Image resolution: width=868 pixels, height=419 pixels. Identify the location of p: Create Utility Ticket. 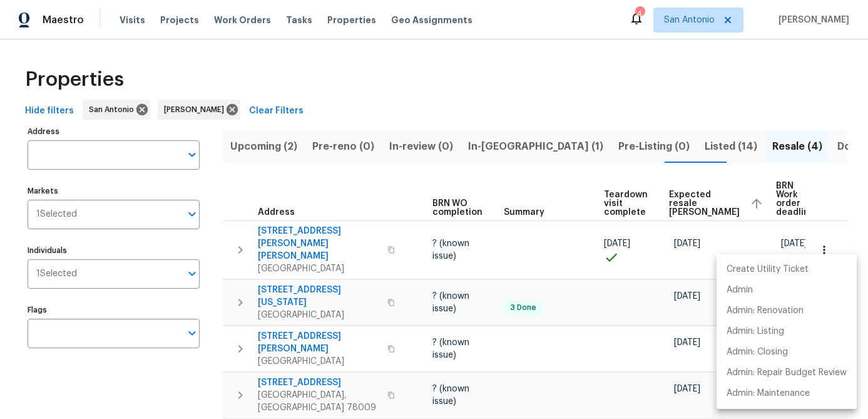
(767, 269).